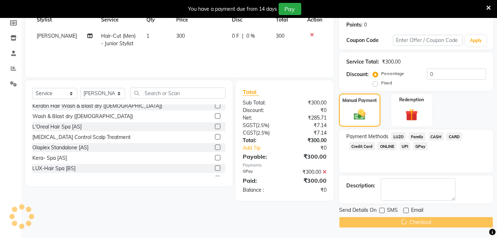  I want to click on span: CARD, so click(454, 137).